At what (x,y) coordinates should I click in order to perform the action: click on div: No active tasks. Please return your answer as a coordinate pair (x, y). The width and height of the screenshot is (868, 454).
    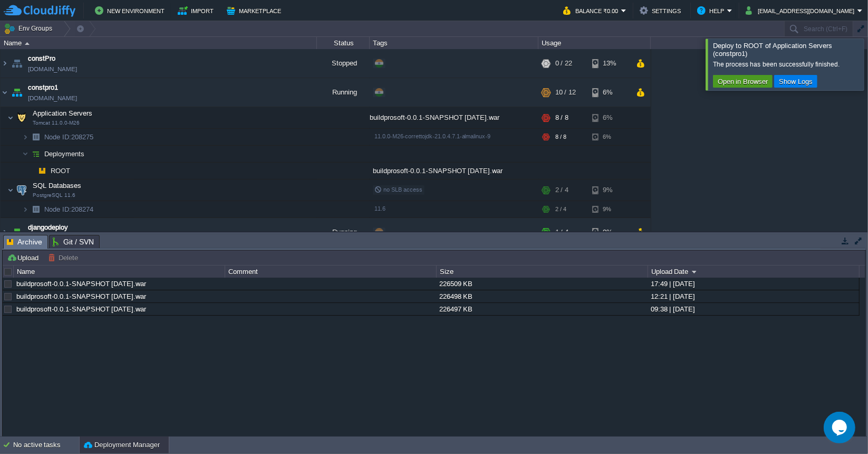
    Looking at the image, I should click on (46, 445).